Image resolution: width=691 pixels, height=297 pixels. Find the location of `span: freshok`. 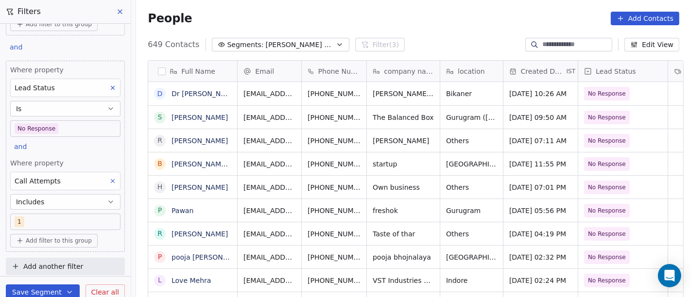

span: freshok is located at coordinates (403, 211).